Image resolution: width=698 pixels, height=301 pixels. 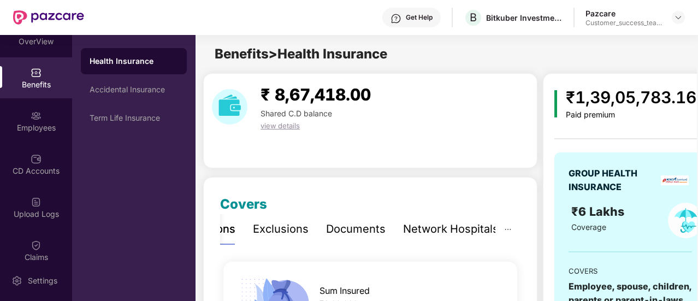 What do you see at coordinates (36, 116) in the screenshot?
I see `img: svg+xml;base64,PHN2ZyBpZD0iRW1wbG95ZWVzIiB4bWxucz0iaHR0cDovL3d3dy53My5vcmcvMjAwMC9zdmciIHdpZHRoPS...` at bounding box center [36, 116].